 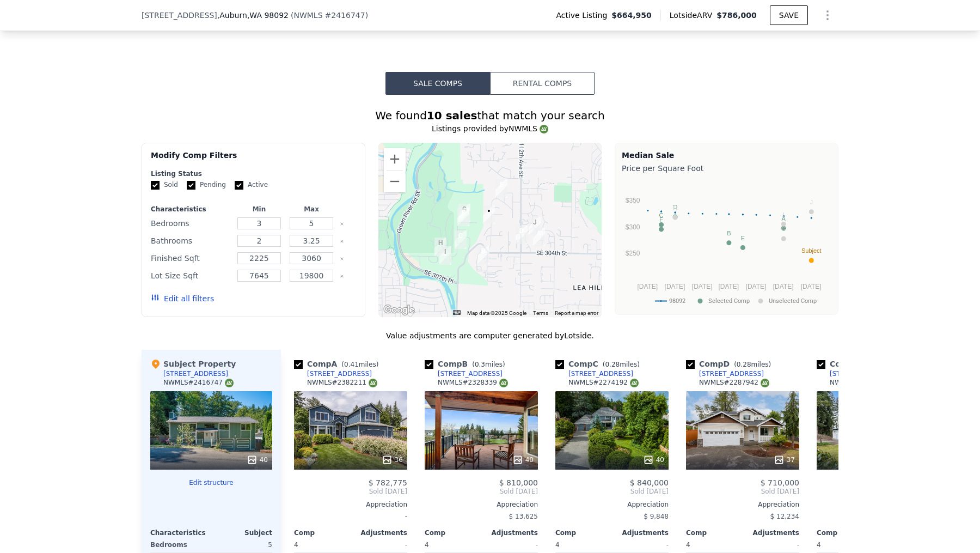 I want to click on span: # 2416747, so click(x=345, y=15).